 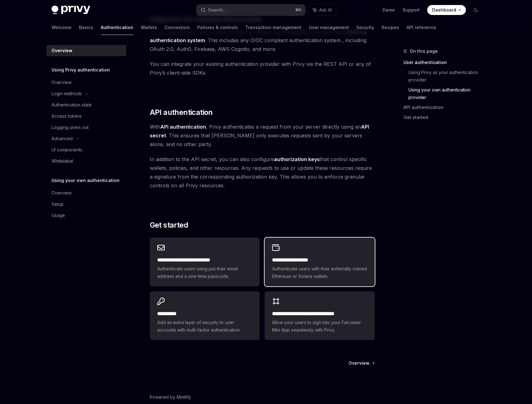 What do you see at coordinates (365, 28) in the screenshot?
I see `a: Security` at bounding box center [365, 28].